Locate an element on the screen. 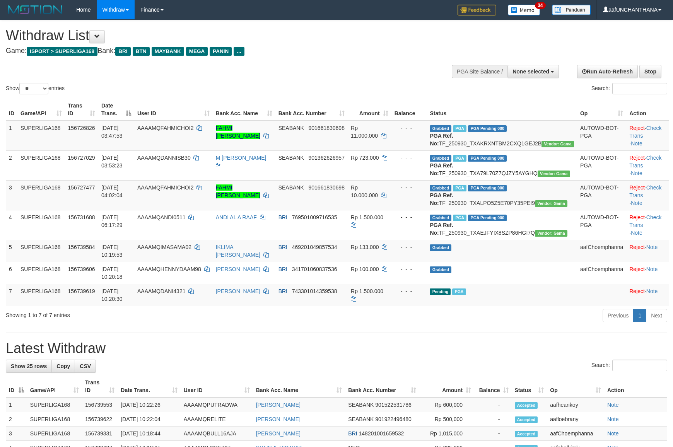 The image size is (673, 447). td: 156739553 is located at coordinates (100, 405).